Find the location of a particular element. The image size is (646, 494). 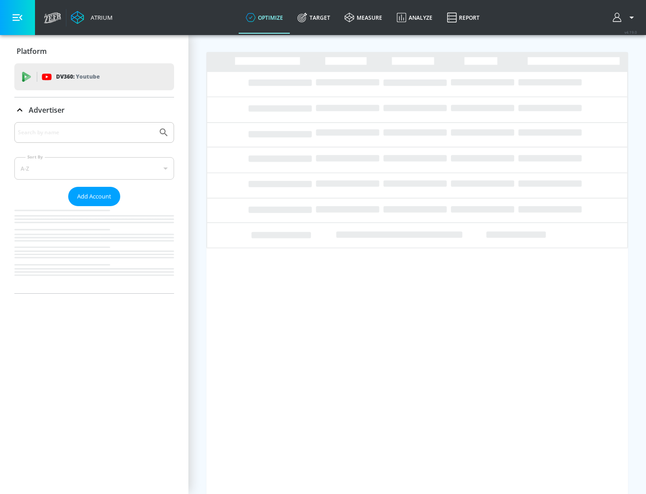

a: measure is located at coordinates (363, 17).